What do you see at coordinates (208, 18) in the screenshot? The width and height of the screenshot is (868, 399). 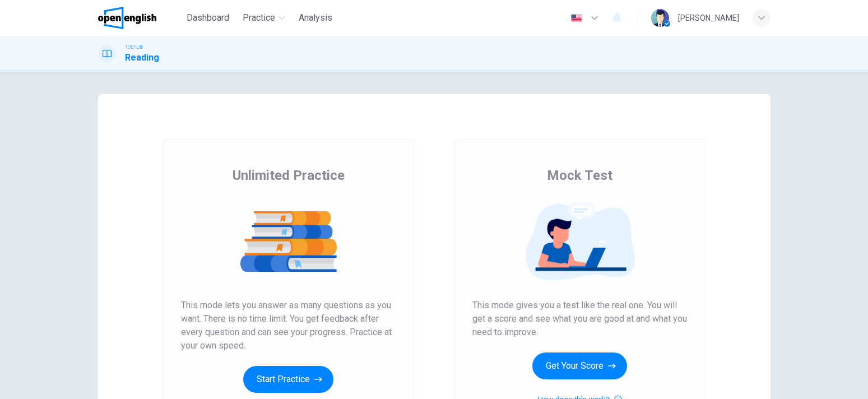 I see `a: Dashboard` at bounding box center [208, 18].